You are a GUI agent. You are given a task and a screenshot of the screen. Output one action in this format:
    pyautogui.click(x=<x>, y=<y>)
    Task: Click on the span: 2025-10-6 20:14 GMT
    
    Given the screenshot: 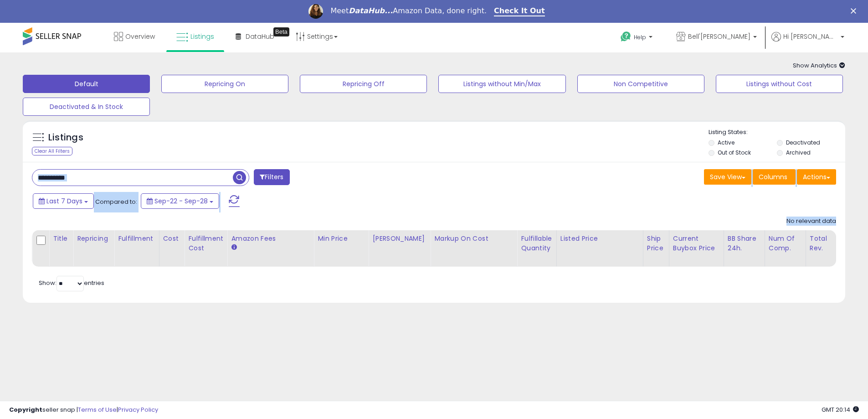 What is the action you would take?
    pyautogui.click(x=840, y=410)
    